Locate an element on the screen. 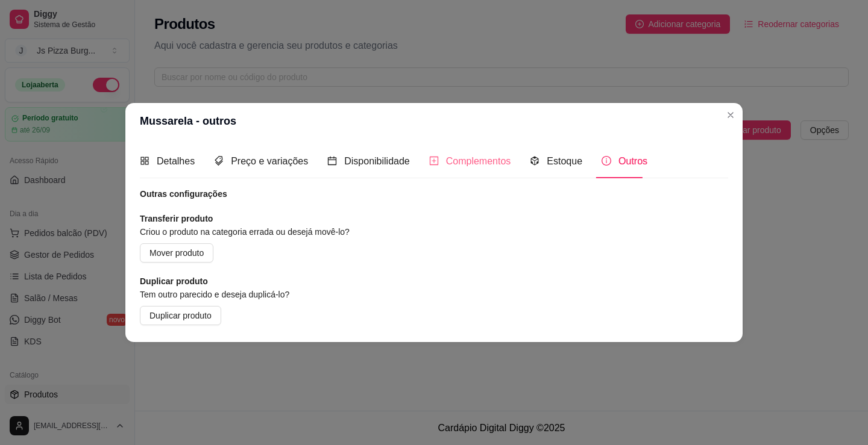 The width and height of the screenshot is (868, 445). span: Complementos is located at coordinates (478, 161).